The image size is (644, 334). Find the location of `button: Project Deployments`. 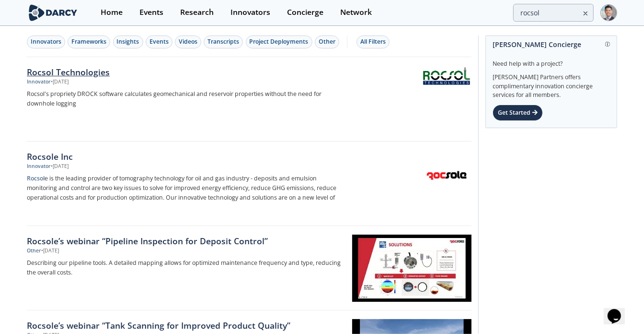

button: Project Deployments is located at coordinates (279, 42).